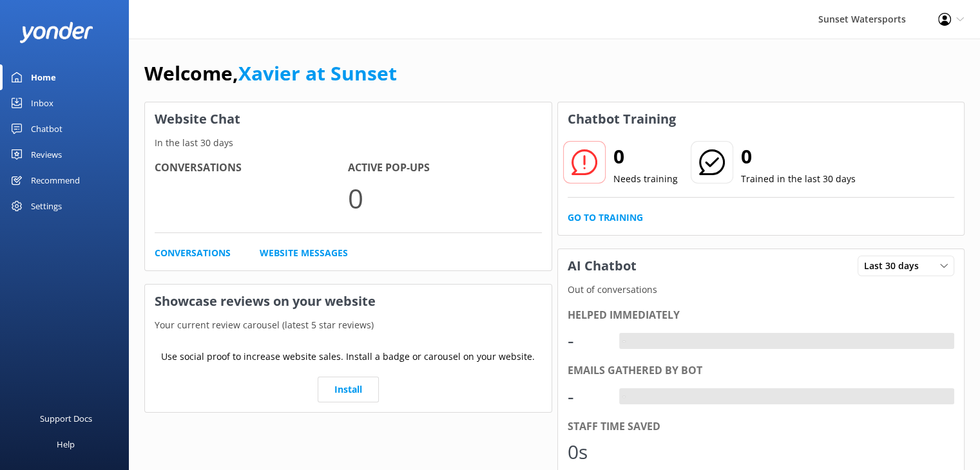 The width and height of the screenshot is (980, 470). What do you see at coordinates (42, 103) in the screenshot?
I see `div: Inbox` at bounding box center [42, 103].